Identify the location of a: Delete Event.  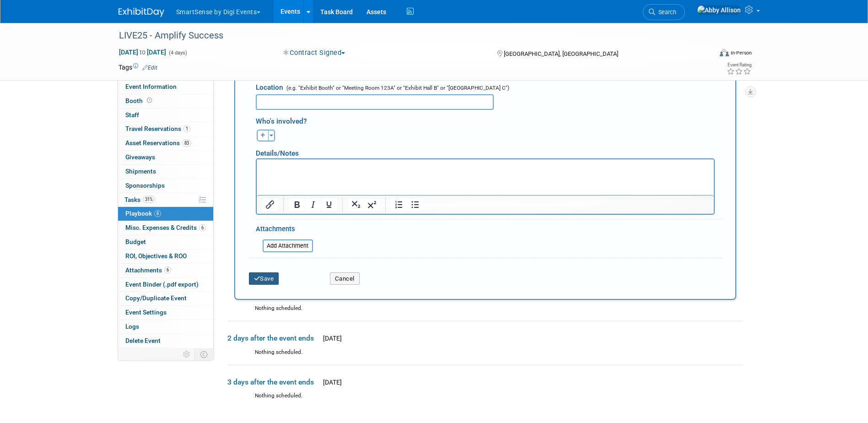
(166, 341).